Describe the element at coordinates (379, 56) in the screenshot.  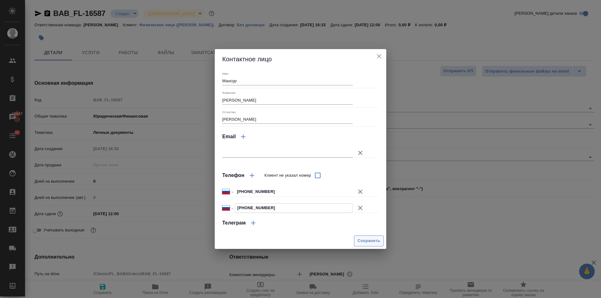
I see `button: close` at that location.